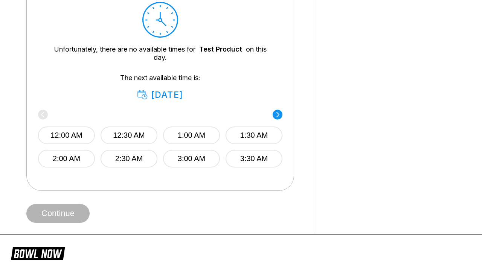 This screenshot has width=482, height=271. What do you see at coordinates (66, 135) in the screenshot?
I see `button: 12:00 AM` at bounding box center [66, 135].